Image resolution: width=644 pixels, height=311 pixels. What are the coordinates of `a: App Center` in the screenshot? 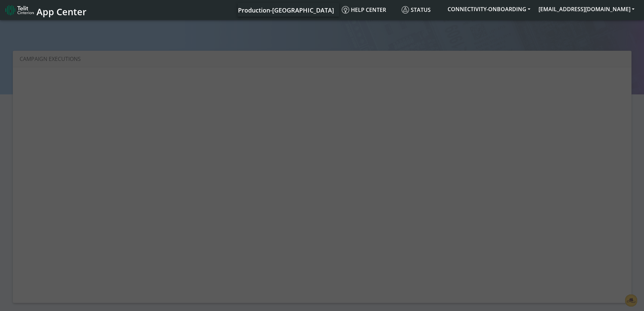 It's located at (45, 10).